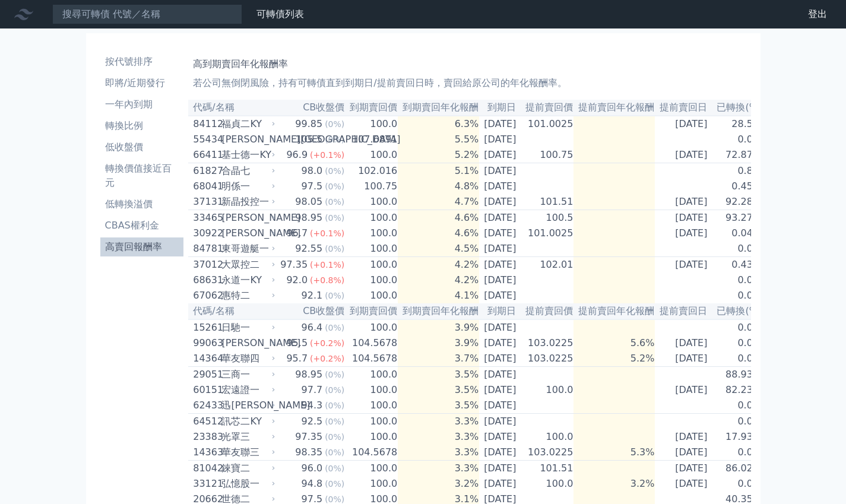 Image resolution: width=846 pixels, height=504 pixels. I want to click on div: 62433, so click(205, 405).